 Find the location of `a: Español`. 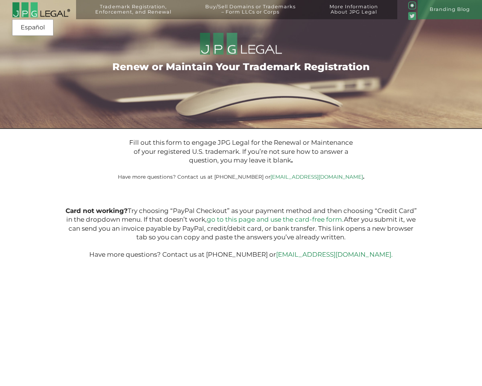

a: Español is located at coordinates (33, 27).